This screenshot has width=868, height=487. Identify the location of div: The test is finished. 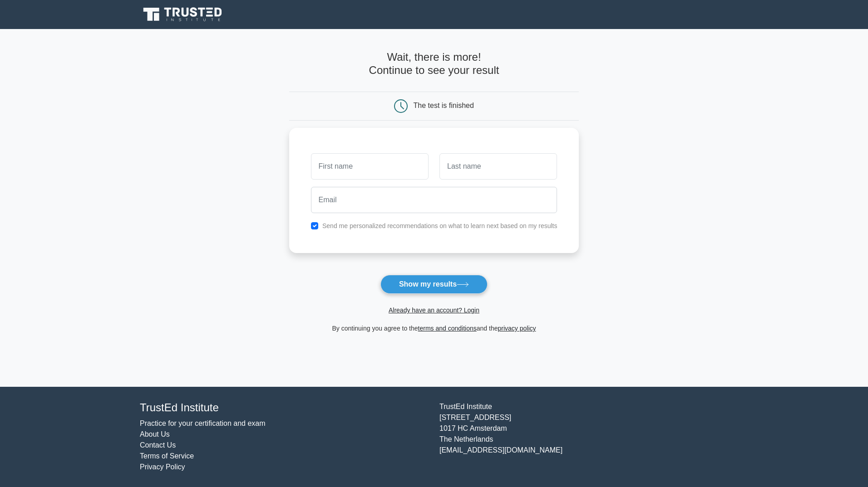
(443, 105).